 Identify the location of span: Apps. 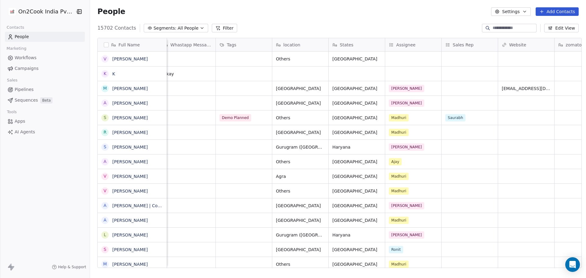
(20, 121).